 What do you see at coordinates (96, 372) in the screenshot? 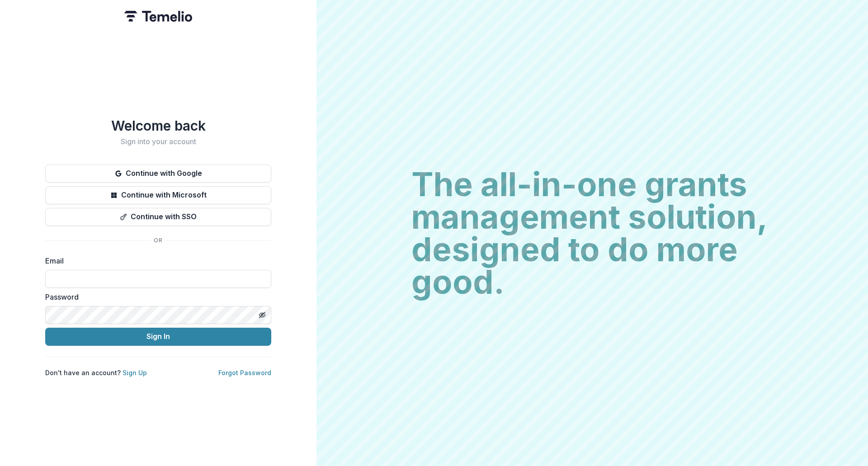
I see `p: Don't have an account?` at bounding box center [96, 372].